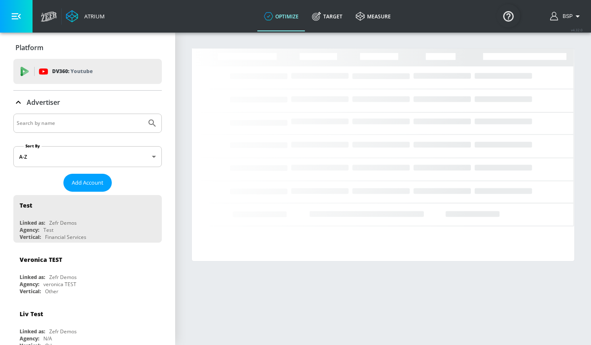 This screenshot has width=591, height=345. Describe the element at coordinates (48, 338) in the screenshot. I see `div: N/A` at that location.